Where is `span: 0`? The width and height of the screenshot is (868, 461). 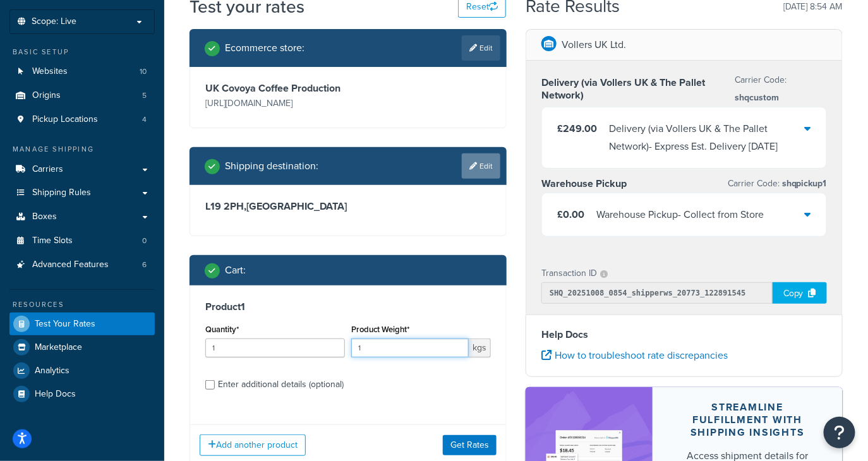
span: 0 is located at coordinates (144, 241).